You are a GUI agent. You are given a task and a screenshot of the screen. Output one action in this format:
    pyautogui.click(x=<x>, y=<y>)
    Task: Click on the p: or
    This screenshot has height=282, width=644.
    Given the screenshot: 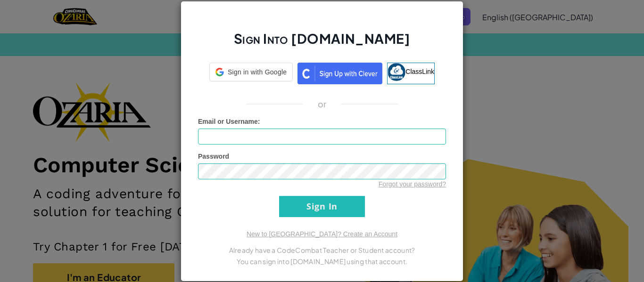 What is the action you would take?
    pyautogui.click(x=322, y=104)
    